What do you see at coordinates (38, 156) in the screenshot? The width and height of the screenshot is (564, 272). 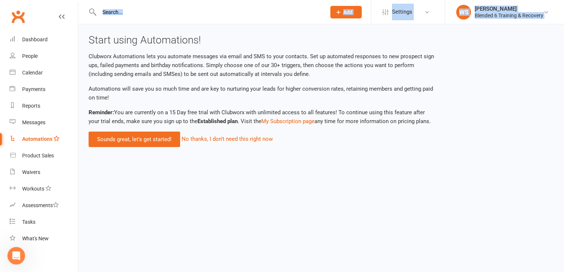 I see `div: Product Sales` at bounding box center [38, 156].